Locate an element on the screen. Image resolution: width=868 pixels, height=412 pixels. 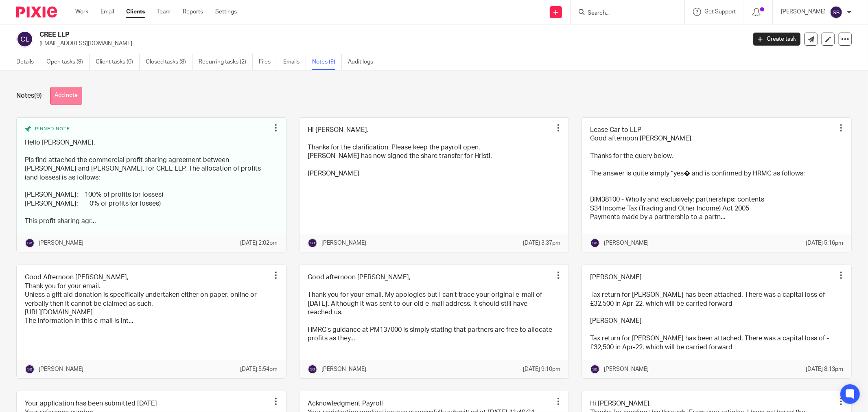
div: Pinned note is located at coordinates (147, 129).